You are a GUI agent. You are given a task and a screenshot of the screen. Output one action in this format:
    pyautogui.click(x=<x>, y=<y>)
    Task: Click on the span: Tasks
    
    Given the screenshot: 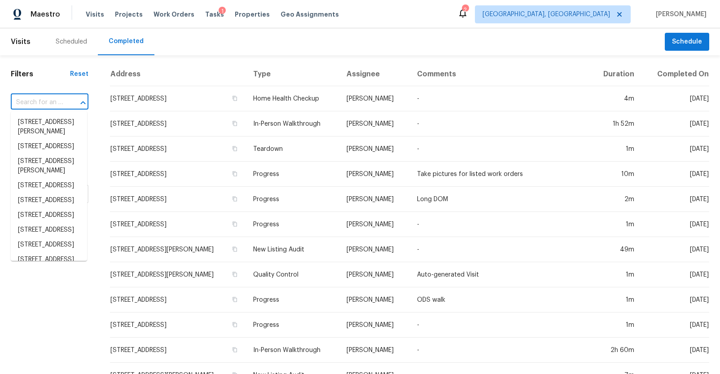 What is the action you would take?
    pyautogui.click(x=215, y=14)
    